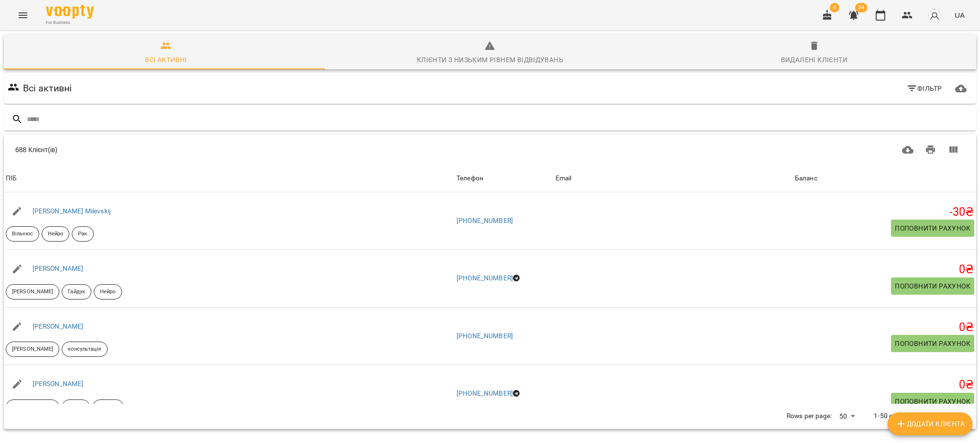  I want to click on img: avatar_s.png, so click(935, 15).